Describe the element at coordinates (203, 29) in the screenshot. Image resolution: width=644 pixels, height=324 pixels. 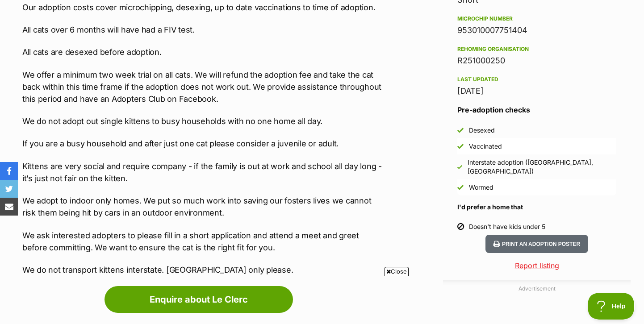
I see `p: All cats over 6 months will have had a FIV test.` at that location.